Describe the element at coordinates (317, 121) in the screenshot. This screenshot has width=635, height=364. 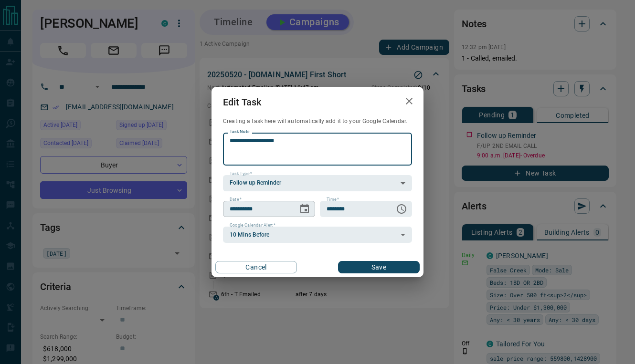
I see `p: Creating a task here will automatically add it to your Google Calendar.` at that location.